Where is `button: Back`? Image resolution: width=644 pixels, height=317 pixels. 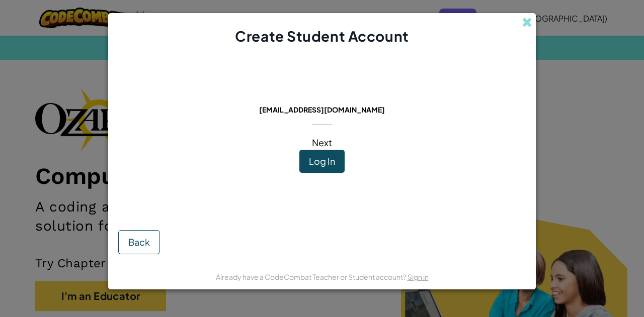
button: Back is located at coordinates (139, 242).